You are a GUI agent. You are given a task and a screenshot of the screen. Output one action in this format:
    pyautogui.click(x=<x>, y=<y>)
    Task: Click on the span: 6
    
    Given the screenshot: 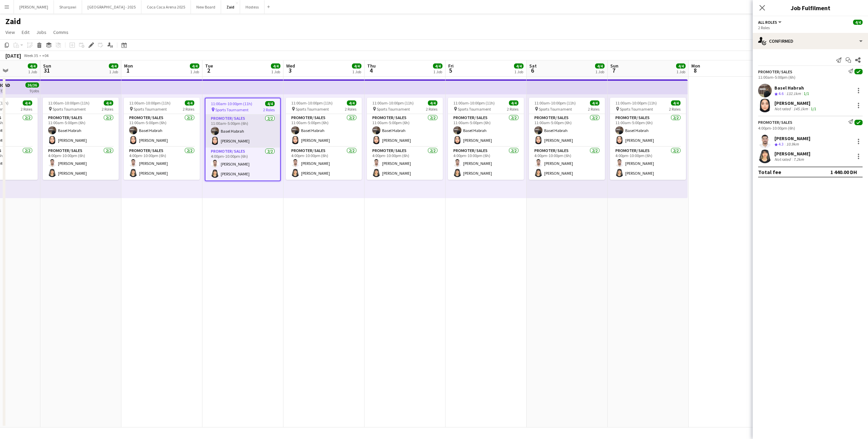 What is the action you would take?
    pyautogui.click(x=532, y=70)
    